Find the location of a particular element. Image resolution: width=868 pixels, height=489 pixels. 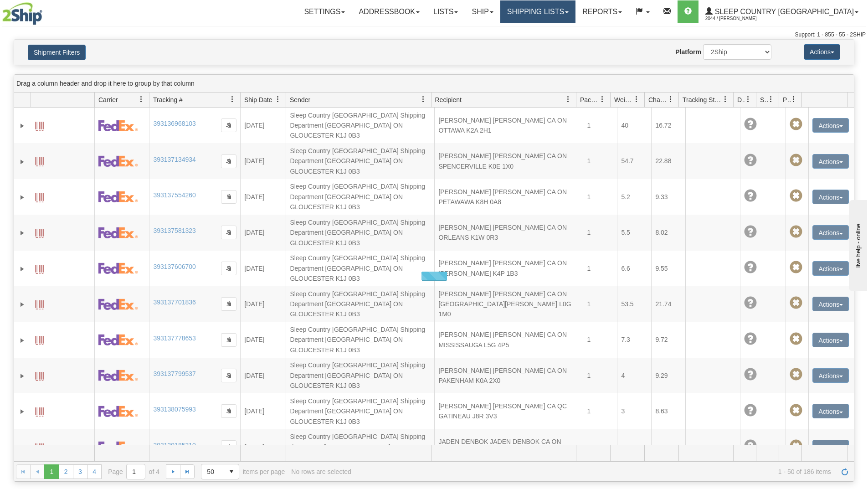

input: Page 1 is located at coordinates (136, 471).